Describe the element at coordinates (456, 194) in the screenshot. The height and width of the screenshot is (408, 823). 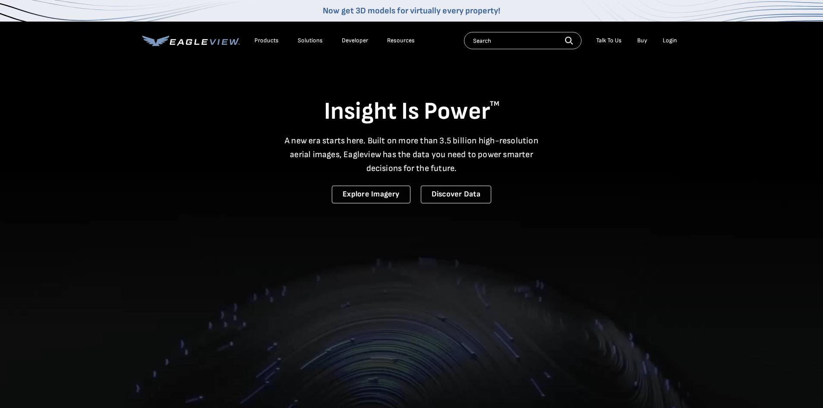
I see `a: Discover Data` at that location.